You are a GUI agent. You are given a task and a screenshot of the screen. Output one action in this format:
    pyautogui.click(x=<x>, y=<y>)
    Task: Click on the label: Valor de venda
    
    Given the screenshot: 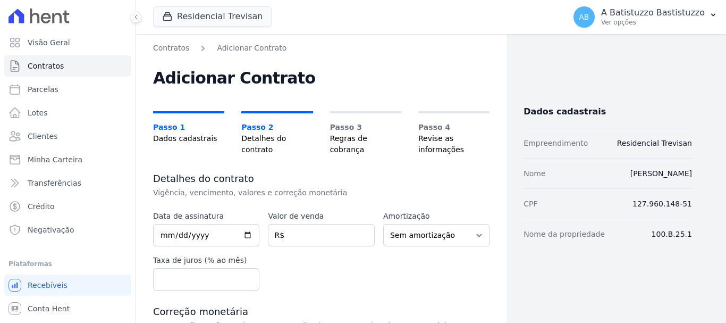 What is the action you would take?
    pyautogui.click(x=321, y=216)
    